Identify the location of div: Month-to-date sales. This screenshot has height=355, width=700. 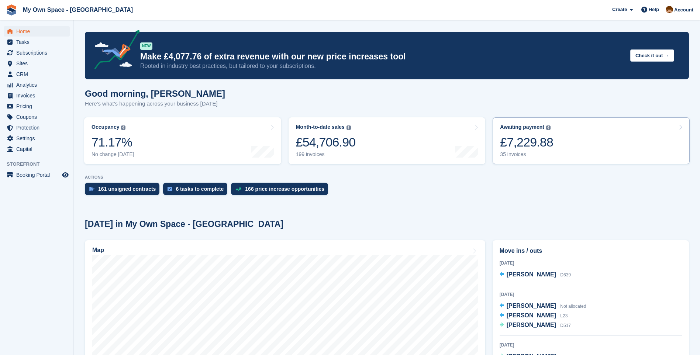
(320, 127).